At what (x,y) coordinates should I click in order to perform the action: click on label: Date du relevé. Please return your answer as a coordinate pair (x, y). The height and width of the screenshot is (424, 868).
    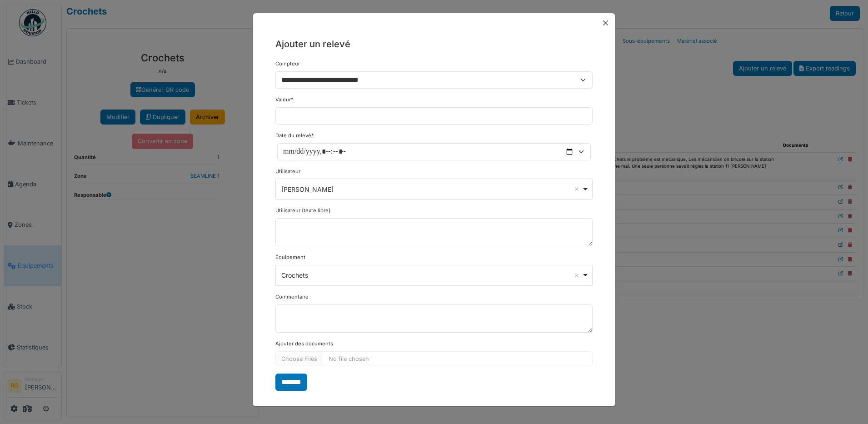
    Looking at the image, I should click on (295, 135).